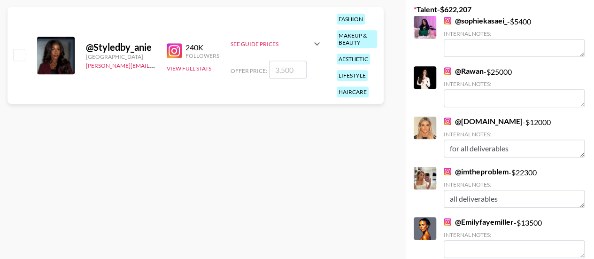 This screenshot has width=594, height=259. What do you see at coordinates (515, 137) in the screenshot?
I see `div: - $ 12000` at bounding box center [515, 137].